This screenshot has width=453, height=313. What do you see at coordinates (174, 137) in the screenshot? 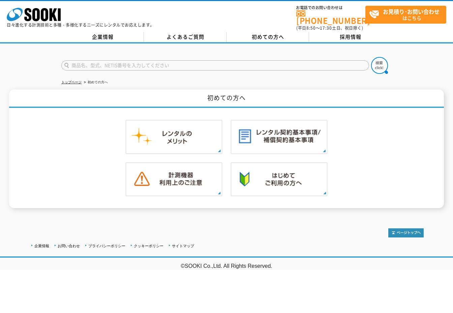
I see `img: レンタルのメリット` at bounding box center [174, 137].